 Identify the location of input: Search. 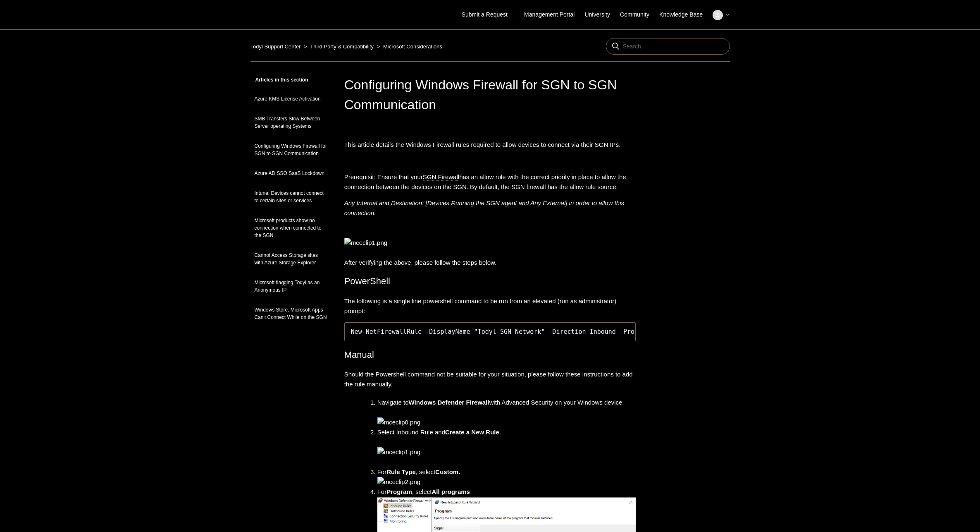
(668, 46).